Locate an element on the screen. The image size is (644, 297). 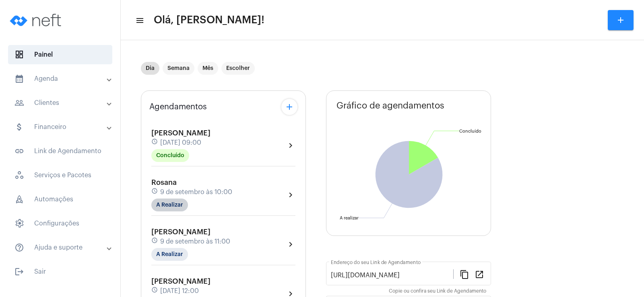
span: Sair is located at coordinates (60, 272).